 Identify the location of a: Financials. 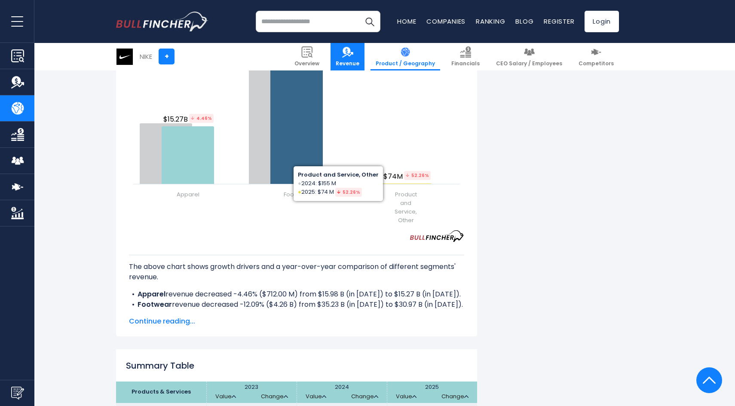
(465, 57).